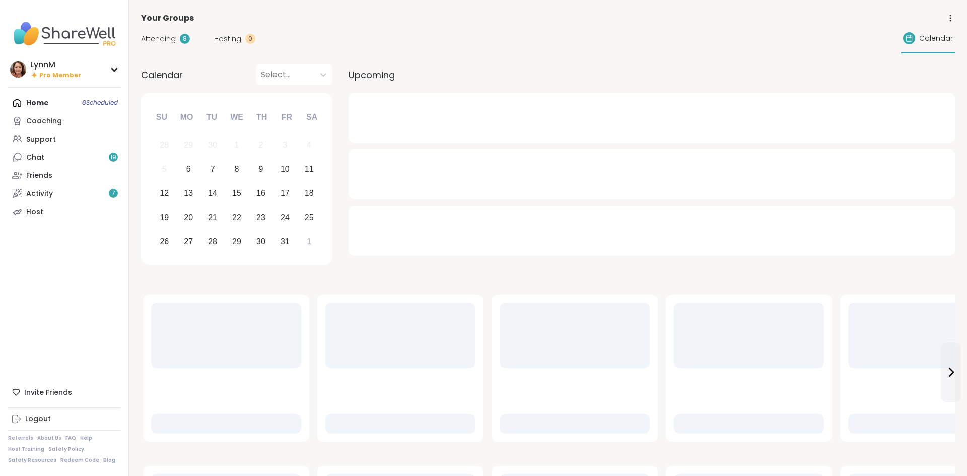 Image resolution: width=967 pixels, height=476 pixels. What do you see at coordinates (372, 75) in the screenshot?
I see `span: Upcoming` at bounding box center [372, 75].